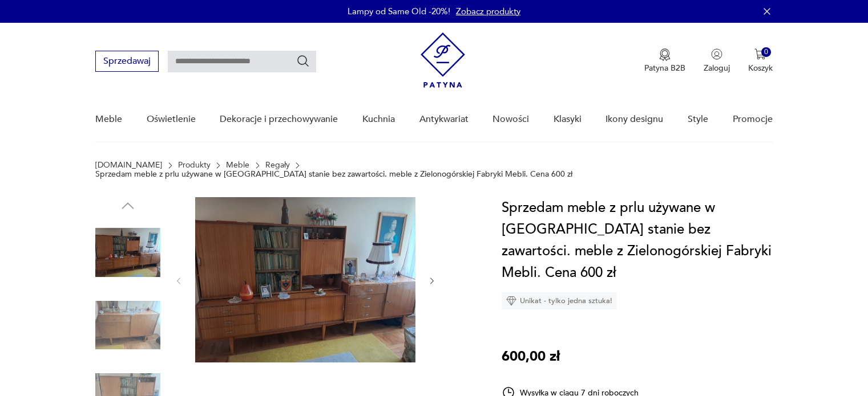 This screenshot has width=868, height=396. I want to click on p: Zaloguj, so click(717, 68).